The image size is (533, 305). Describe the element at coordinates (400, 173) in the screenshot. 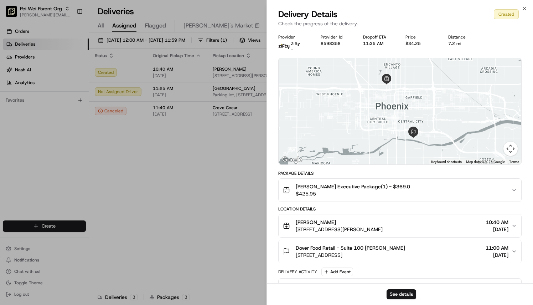

I see `div: Package Details` at that location.